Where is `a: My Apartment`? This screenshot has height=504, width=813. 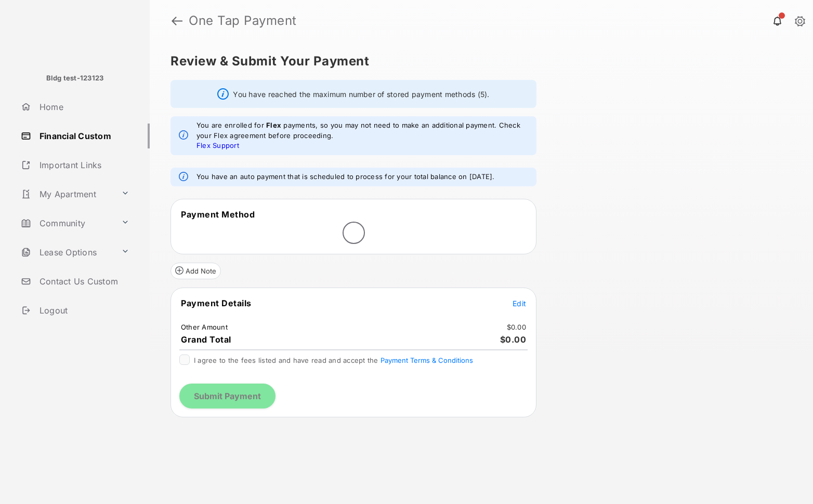
a: My Apartment is located at coordinates (67, 194).